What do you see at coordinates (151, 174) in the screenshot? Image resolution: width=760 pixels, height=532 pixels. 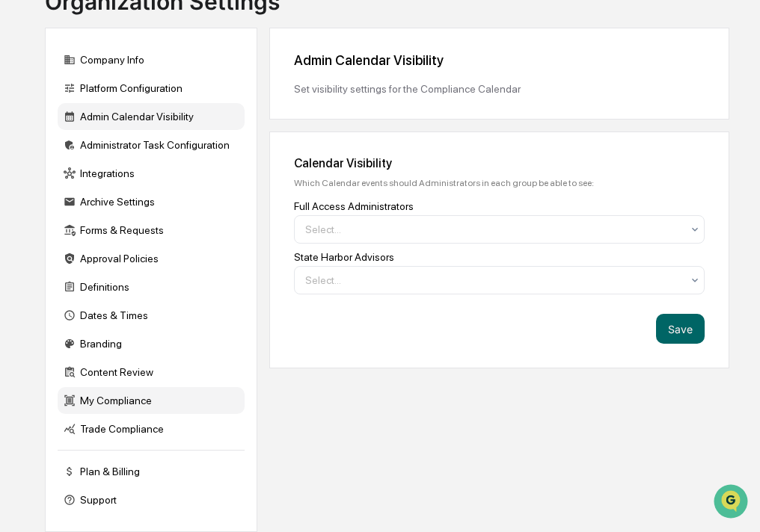 I see `div: Integrations` at bounding box center [151, 174].